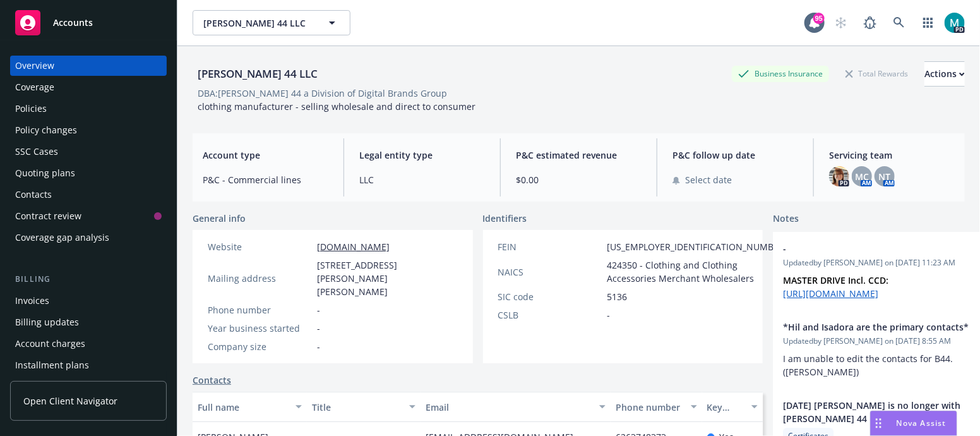 The height and width of the screenshot is (436, 980). What do you see at coordinates (862, 176) in the screenshot?
I see `span: MC` at bounding box center [862, 176].